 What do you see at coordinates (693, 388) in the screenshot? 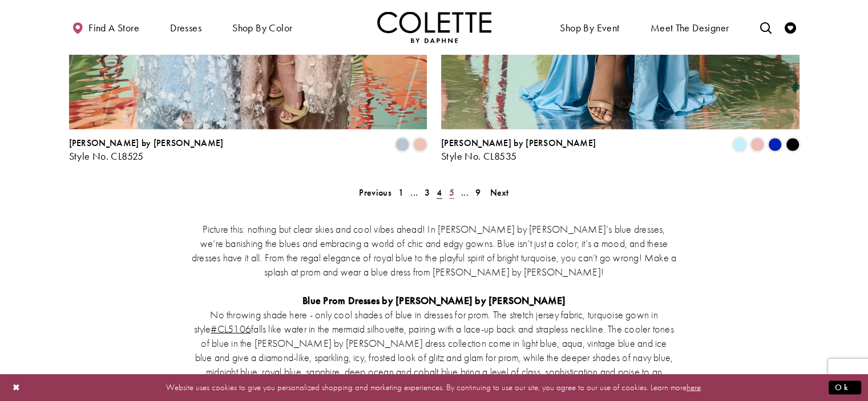
I see `a: here` at bounding box center [693, 388].